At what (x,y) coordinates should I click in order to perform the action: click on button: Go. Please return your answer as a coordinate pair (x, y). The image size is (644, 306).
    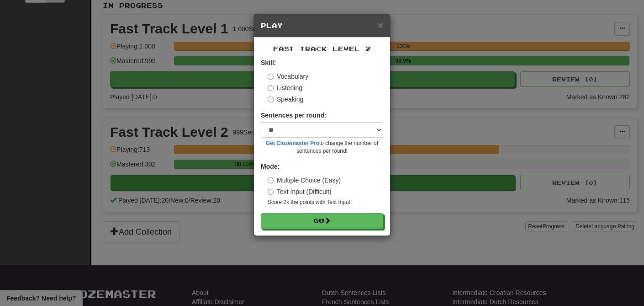
    Looking at the image, I should click on (322, 221).